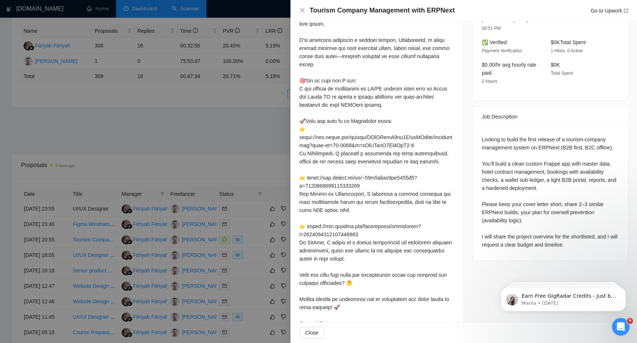 This screenshot has height=343, width=637. Describe the element at coordinates (562, 73) in the screenshot. I see `span: Total Spent` at that location.